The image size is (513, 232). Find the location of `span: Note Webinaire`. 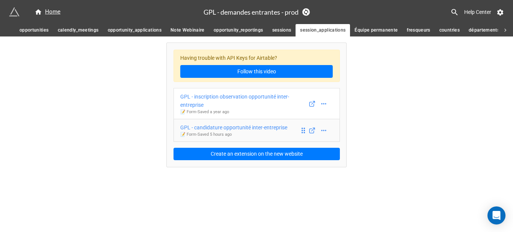

span: Note Webinaire is located at coordinates (187, 30).